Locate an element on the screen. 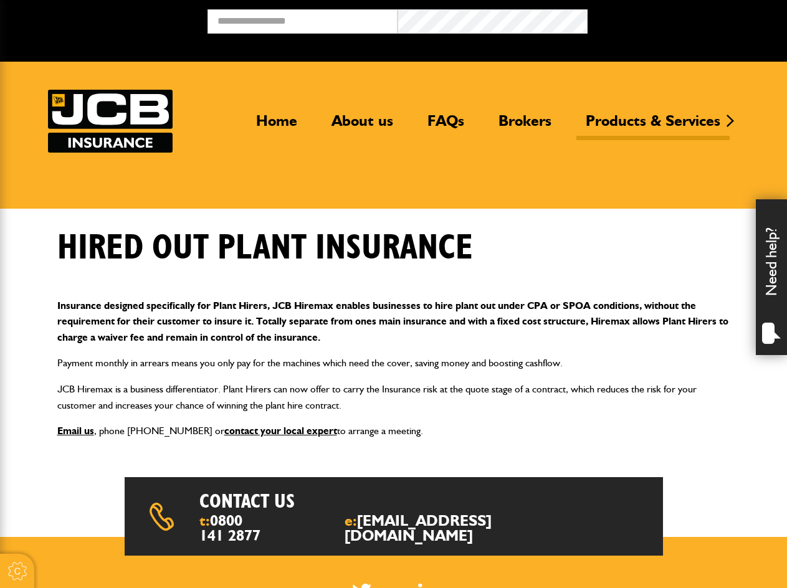  img: JCB Insurance Services logo is located at coordinates (110, 121).